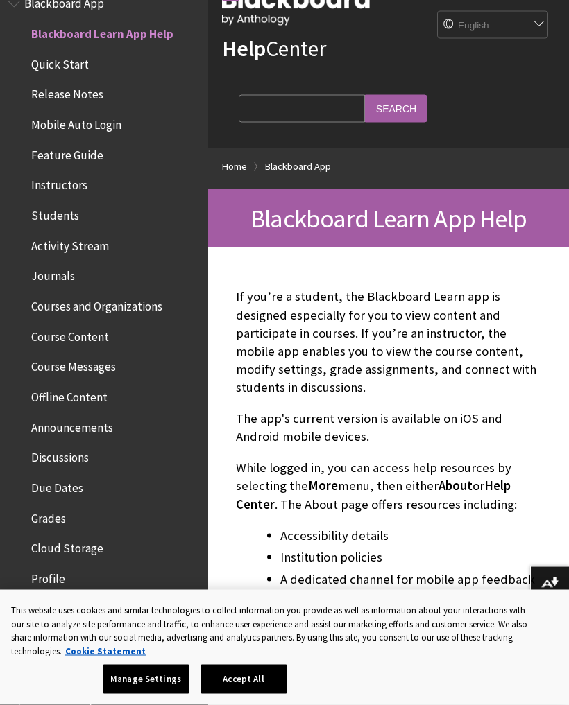  What do you see at coordinates (388, 486) in the screenshot?
I see `p: While logged in, you can access help resources by selecting the menu, then either or . The About ...` at bounding box center [388, 486].